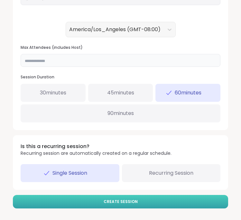 This screenshot has height=220, width=241. Describe the element at coordinates (121, 202) in the screenshot. I see `span: Create Session` at that location.